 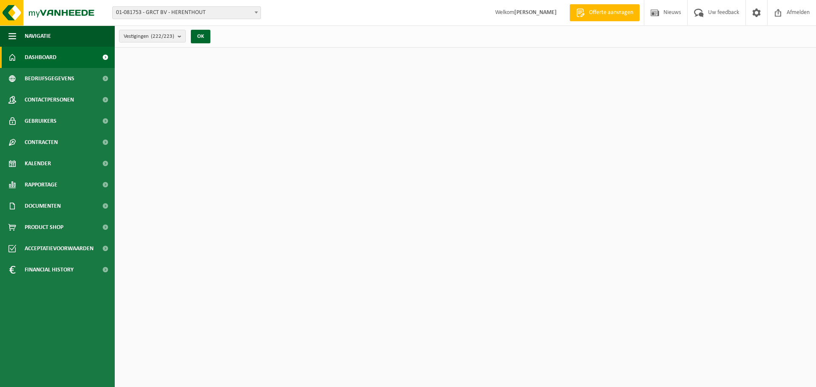 What do you see at coordinates (40, 57) in the screenshot?
I see `span: Dashboard` at bounding box center [40, 57].